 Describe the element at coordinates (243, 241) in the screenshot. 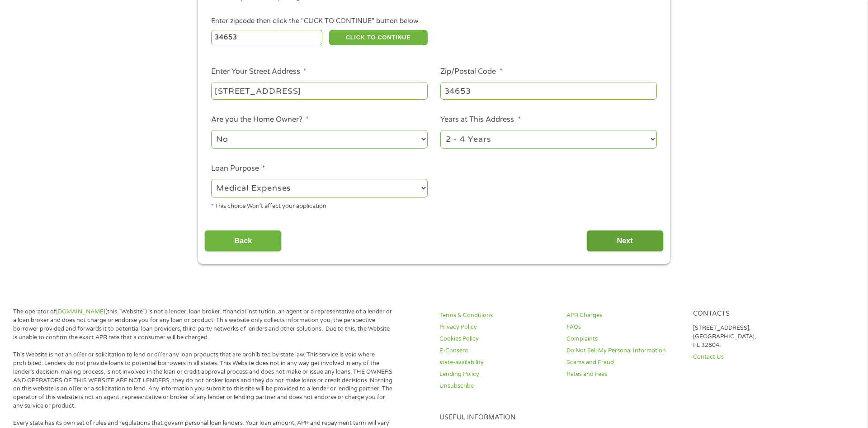

I see `input: Back` at that location.